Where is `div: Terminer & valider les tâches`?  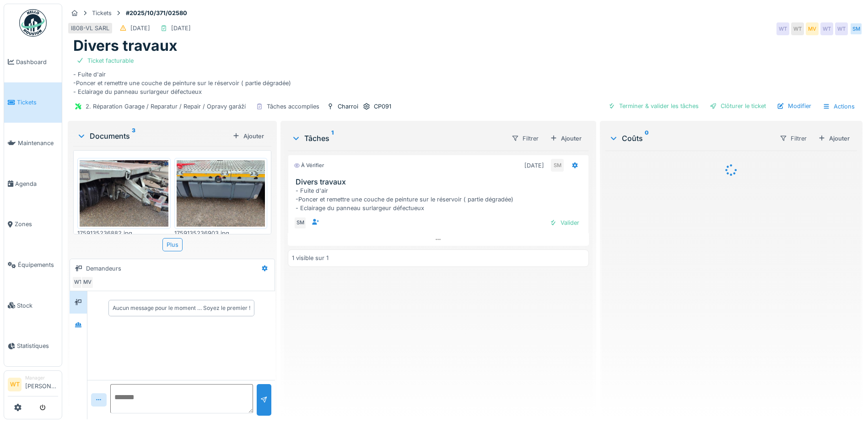
div: Terminer & valider les tâches is located at coordinates (654, 105).